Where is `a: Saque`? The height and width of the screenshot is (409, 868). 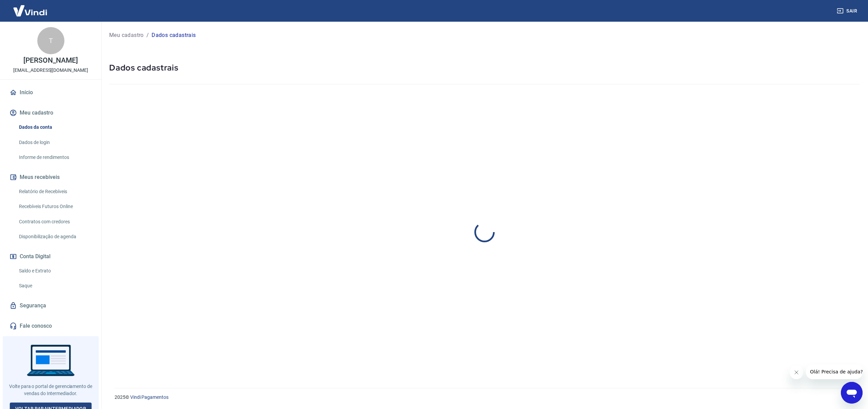
a: Saque is located at coordinates (55, 286).